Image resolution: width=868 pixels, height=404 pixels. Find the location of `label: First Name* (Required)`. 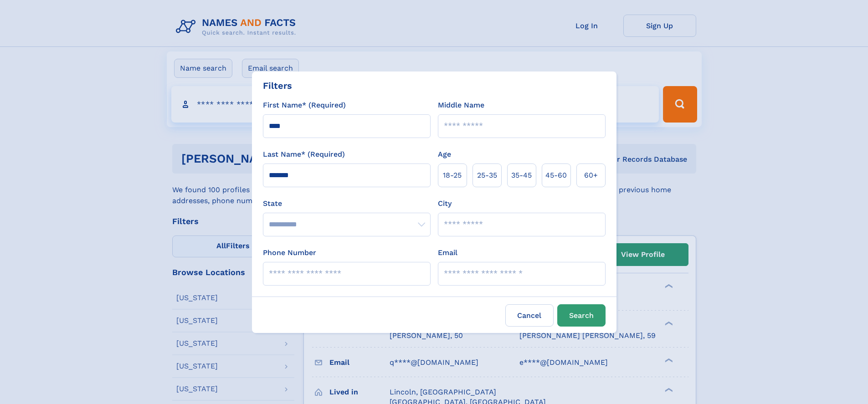

label: First Name* (Required) is located at coordinates (305, 105).